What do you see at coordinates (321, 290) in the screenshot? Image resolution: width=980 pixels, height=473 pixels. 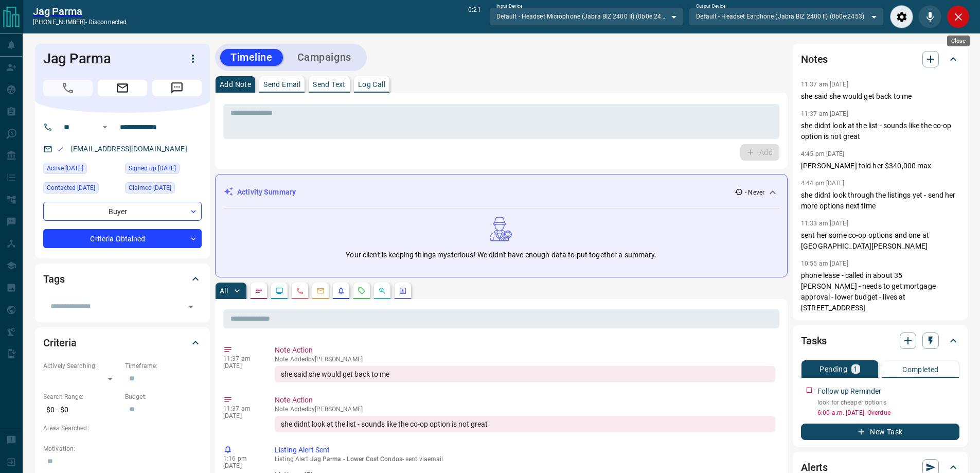 I see `svg: Emails` at bounding box center [321, 290].